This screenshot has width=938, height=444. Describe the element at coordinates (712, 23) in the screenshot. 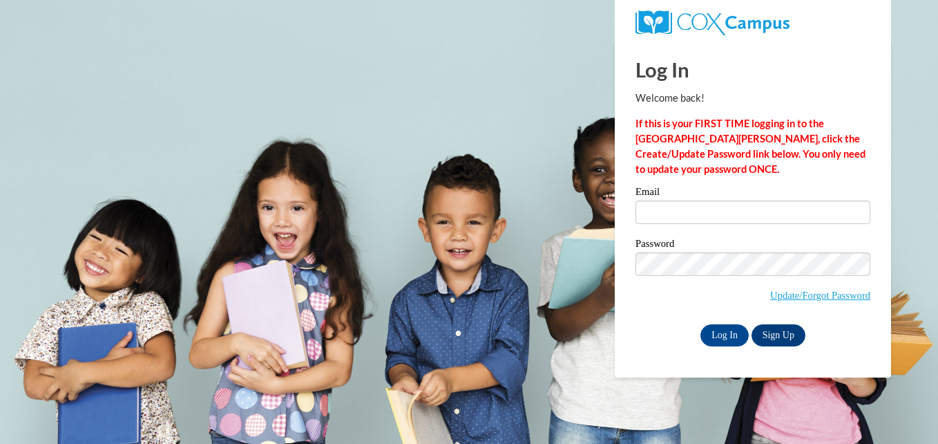

I see `img: COX Campus` at that location.